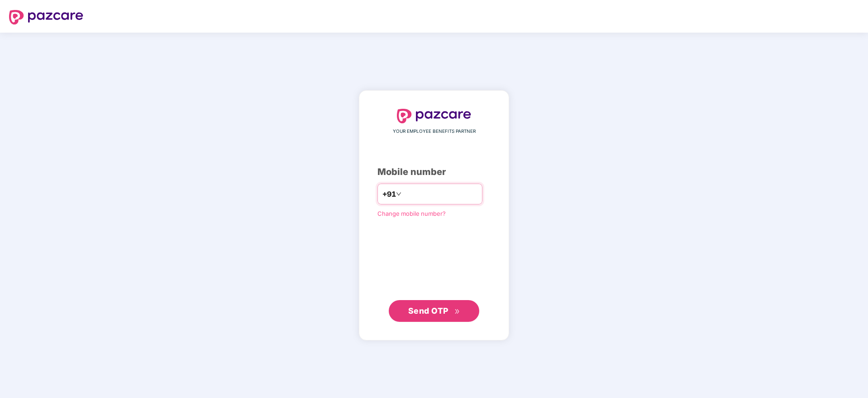 This screenshot has height=398, width=868. I want to click on a: Change mobile number?, so click(411, 213).